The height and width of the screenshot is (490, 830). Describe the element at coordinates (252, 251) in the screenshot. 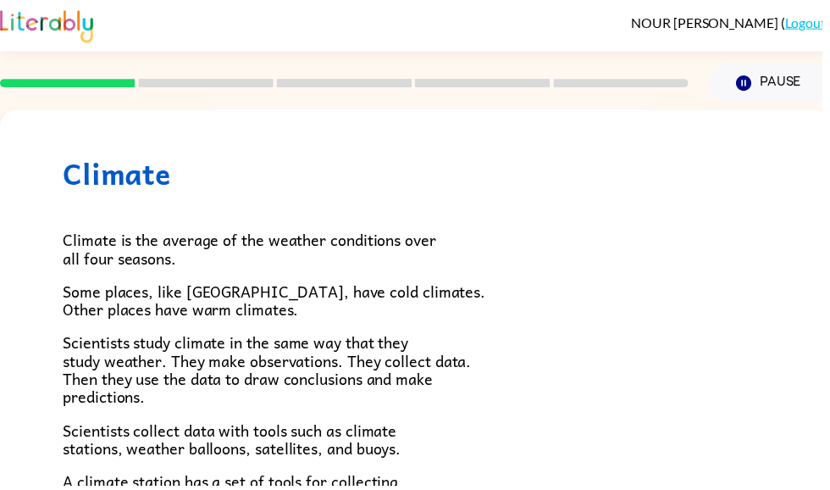

I see `span: Climate is the average of the weather conditions over all four seasons.` at that location.